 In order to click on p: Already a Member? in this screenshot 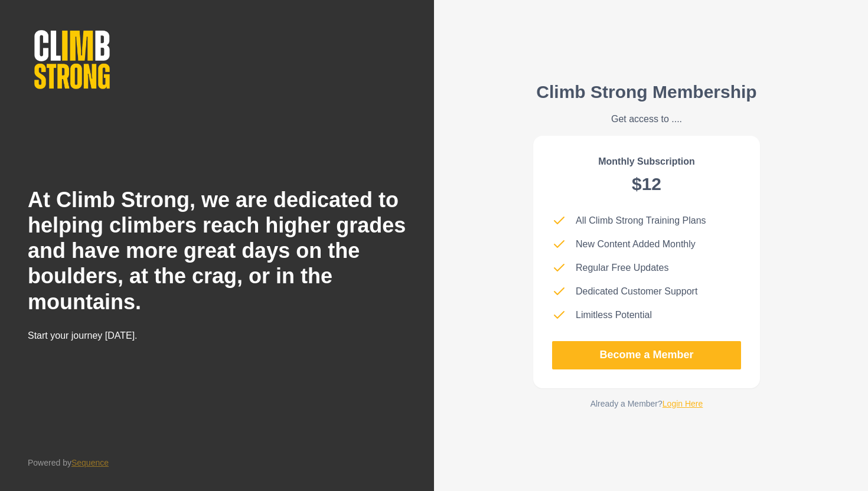, I will do `click(647, 404)`.